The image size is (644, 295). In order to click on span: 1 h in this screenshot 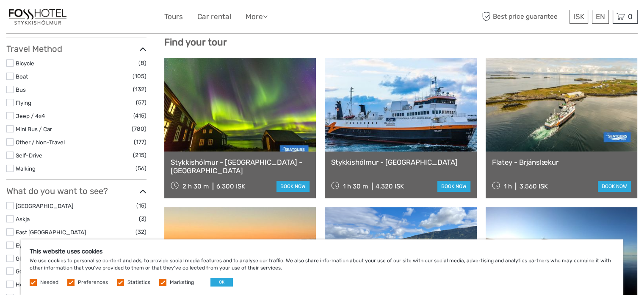, I will do `click(507, 186)`.